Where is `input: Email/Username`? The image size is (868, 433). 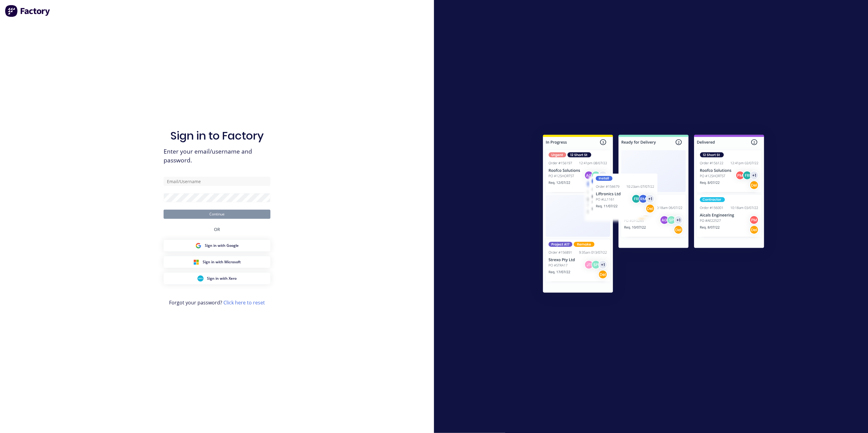 input: Email/Username is located at coordinates (217, 181).